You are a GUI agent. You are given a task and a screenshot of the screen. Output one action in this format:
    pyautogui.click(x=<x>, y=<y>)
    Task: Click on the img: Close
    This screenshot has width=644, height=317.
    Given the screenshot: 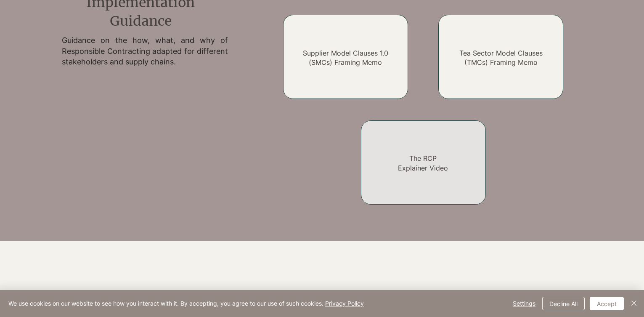 What is the action you would take?
    pyautogui.click(x=634, y=303)
    